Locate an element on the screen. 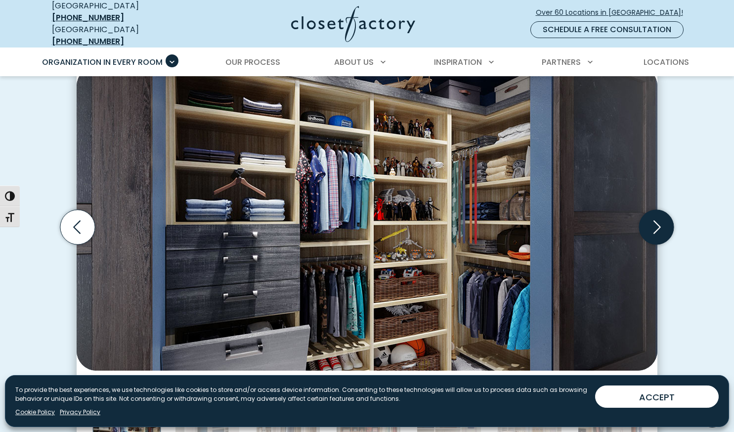 The image size is (734, 432). span: About Us is located at coordinates (354, 62).